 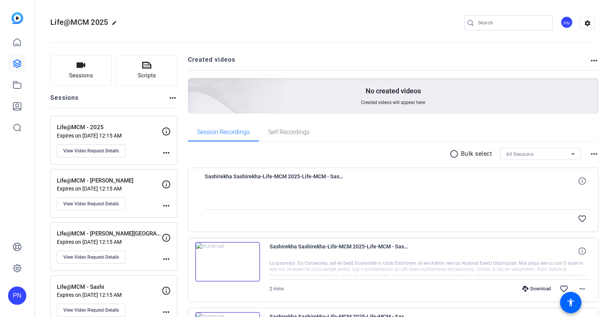 I want to click on span: Sashirekha Sashirekha-Life-MCM 2025-Life-MCM - Sashi-1756463339945-webcam, so click(x=340, y=251).